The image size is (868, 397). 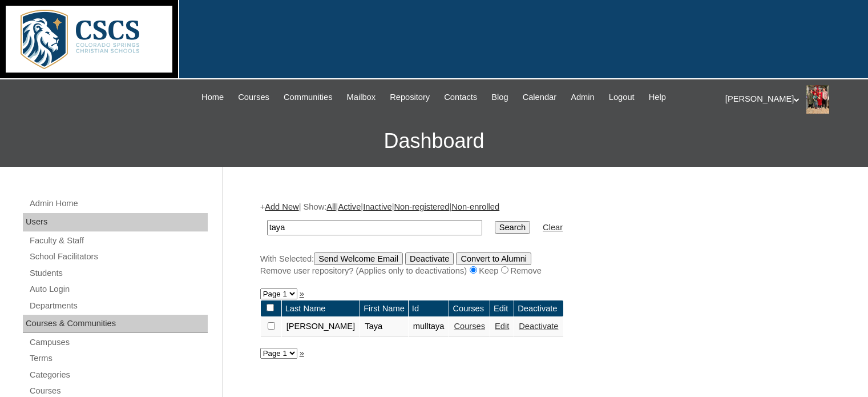 What do you see at coordinates (118, 273) in the screenshot?
I see `a: Students` at bounding box center [118, 273].